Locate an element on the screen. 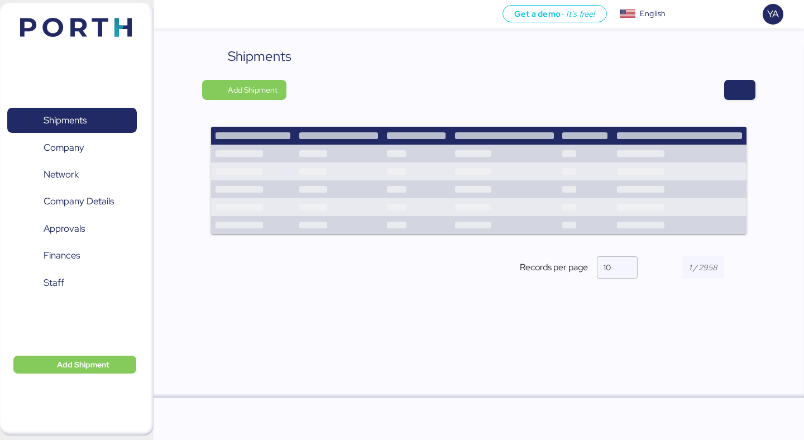 The width and height of the screenshot is (804, 440). span: Company is located at coordinates (64, 147).